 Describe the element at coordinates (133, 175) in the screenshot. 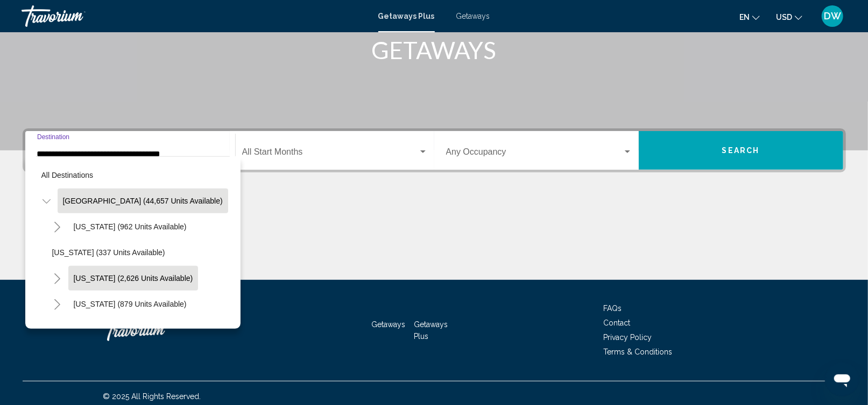

I see `button: All destinations` at that location.